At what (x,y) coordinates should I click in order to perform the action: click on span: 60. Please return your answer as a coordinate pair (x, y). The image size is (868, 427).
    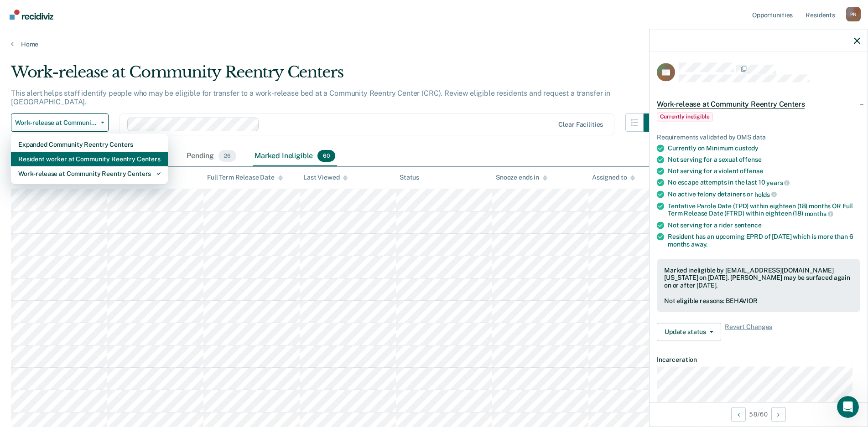
    Looking at the image, I should click on (326, 156).